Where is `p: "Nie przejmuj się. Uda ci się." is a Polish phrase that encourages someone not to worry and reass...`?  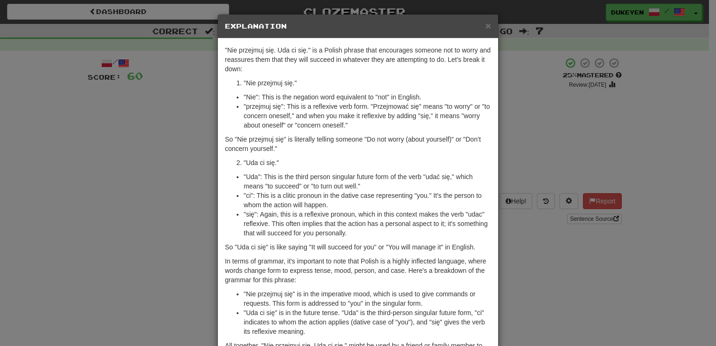 p: "Nie przejmuj się. Uda ci się." is a Polish phrase that encourages someone not to worry and reass... is located at coordinates (358, 60).